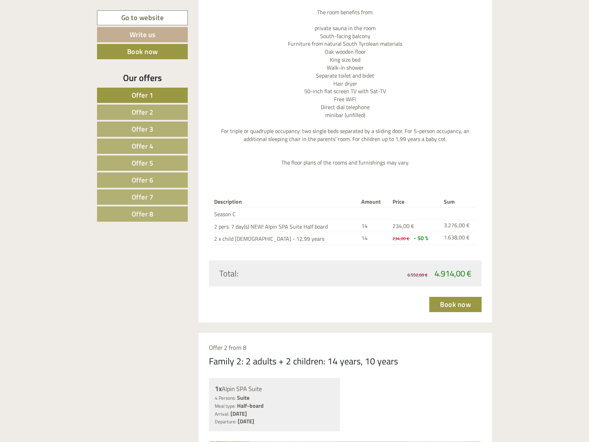 This screenshot has height=442, width=589. Describe the element at coordinates (287, 226) in the screenshot. I see `td: 2 pers. 7 day(s) NEW! Alpin SPA Suite Half board` at that location.